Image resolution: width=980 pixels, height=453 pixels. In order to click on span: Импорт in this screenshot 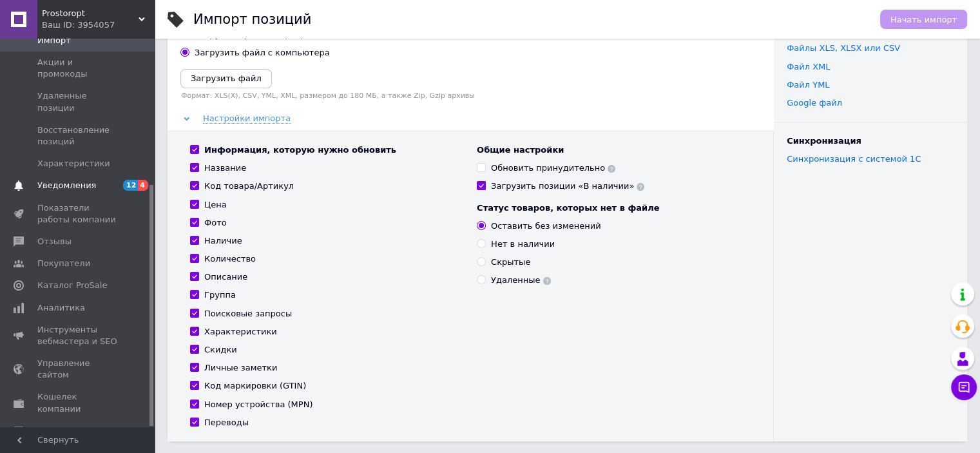, I will do `click(54, 41)`.